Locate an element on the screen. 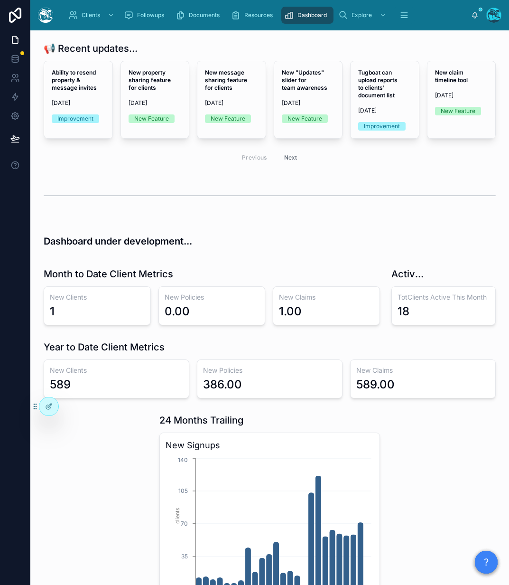 The image size is (509, 585). div: 1 is located at coordinates (52, 311).